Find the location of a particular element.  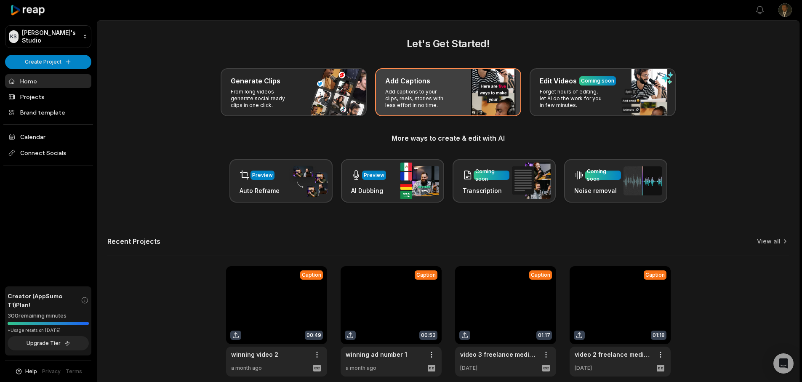

a: Projects is located at coordinates (48, 96).